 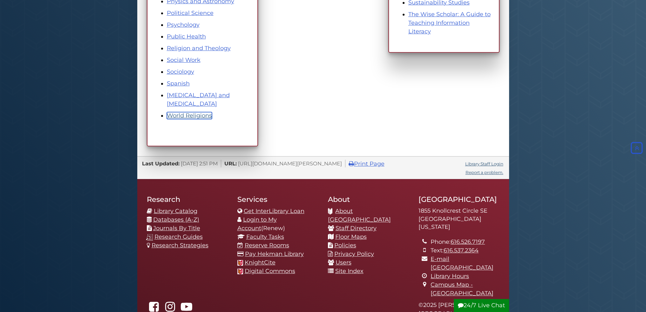 I want to click on a: Print Page, so click(x=366, y=164).